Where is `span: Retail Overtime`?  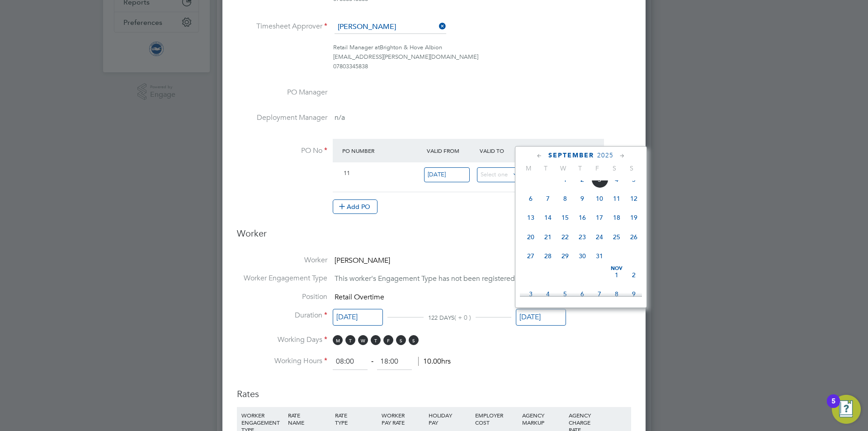
span: Retail Overtime is located at coordinates (359, 297).